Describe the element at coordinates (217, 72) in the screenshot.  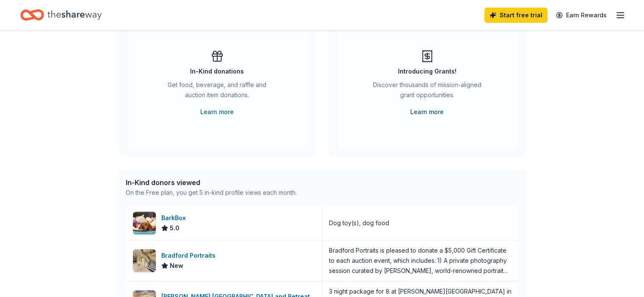
I see `div: In-Kind donations` at that location.